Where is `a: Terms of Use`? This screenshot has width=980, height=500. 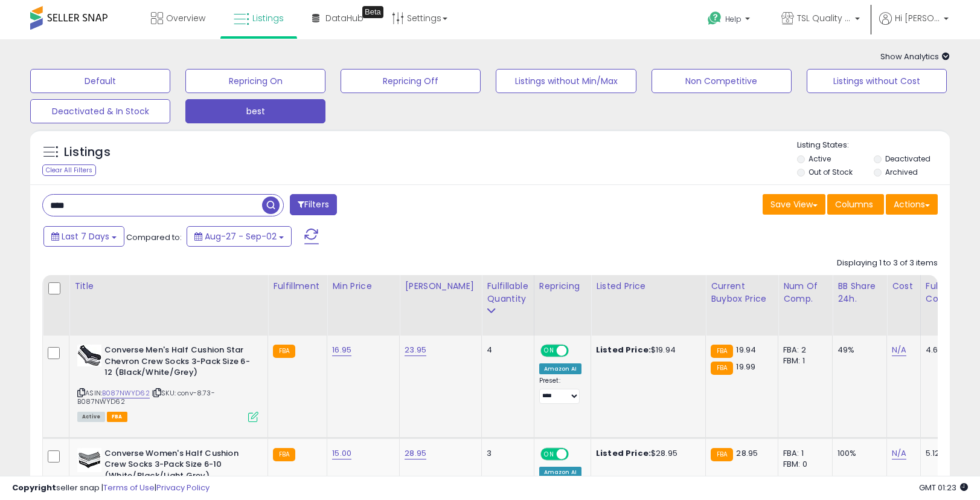
a: Terms of Use is located at coordinates (129, 487).